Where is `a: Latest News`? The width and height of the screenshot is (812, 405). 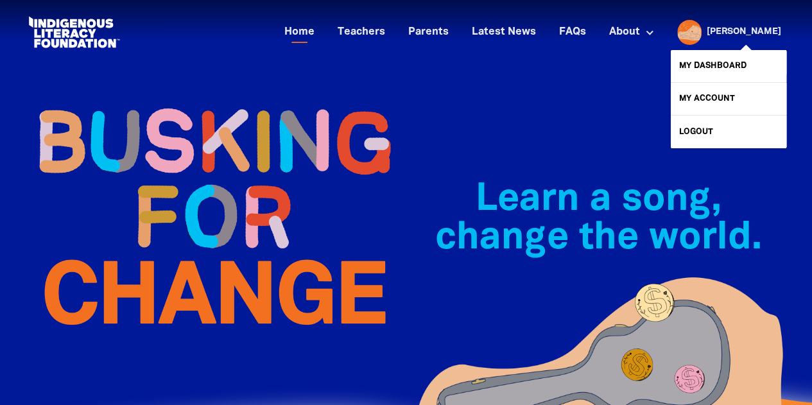 a: Latest News is located at coordinates (504, 32).